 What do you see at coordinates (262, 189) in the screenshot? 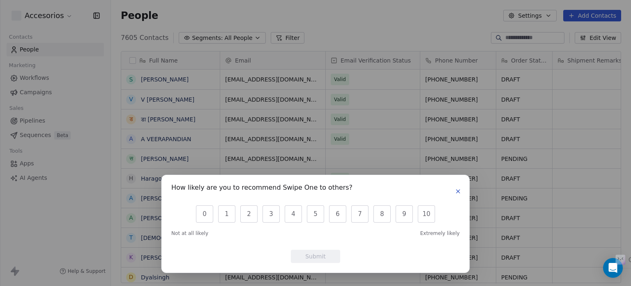
I see `h1: How likely are you to recommend Swipe One to others?` at bounding box center [262, 189].